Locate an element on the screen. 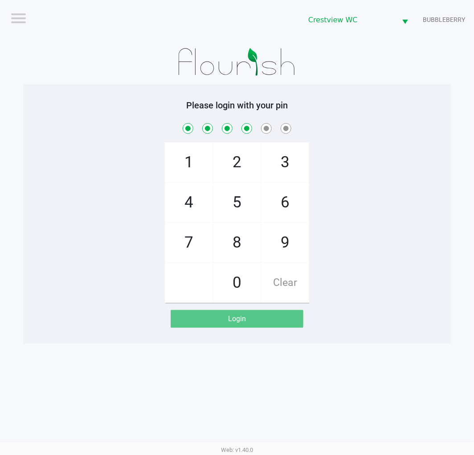 This screenshot has width=474, height=455. span: 1 is located at coordinates (189, 162).